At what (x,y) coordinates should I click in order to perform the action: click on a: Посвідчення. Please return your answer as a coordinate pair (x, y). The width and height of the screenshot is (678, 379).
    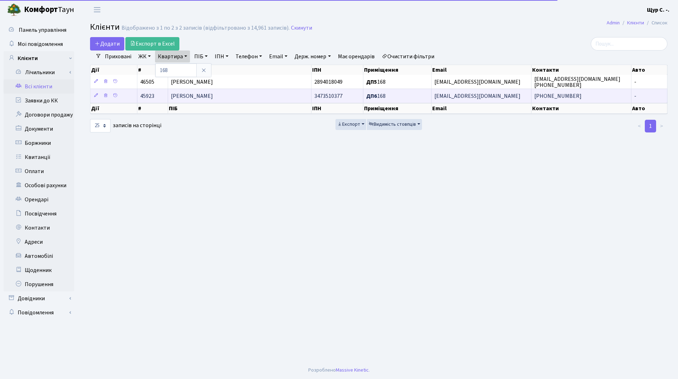
    Looking at the image, I should click on (39, 214).